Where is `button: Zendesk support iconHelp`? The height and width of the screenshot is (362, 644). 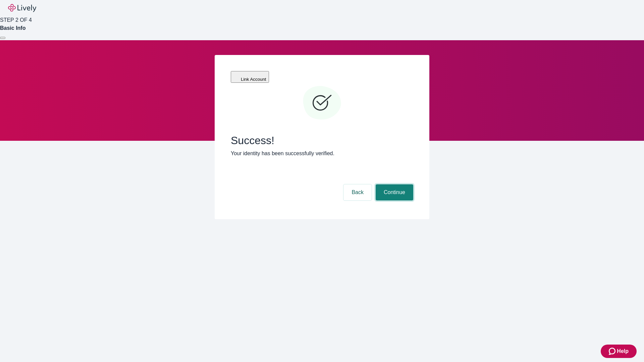
button: Zendesk support iconHelp is located at coordinates (618, 351).